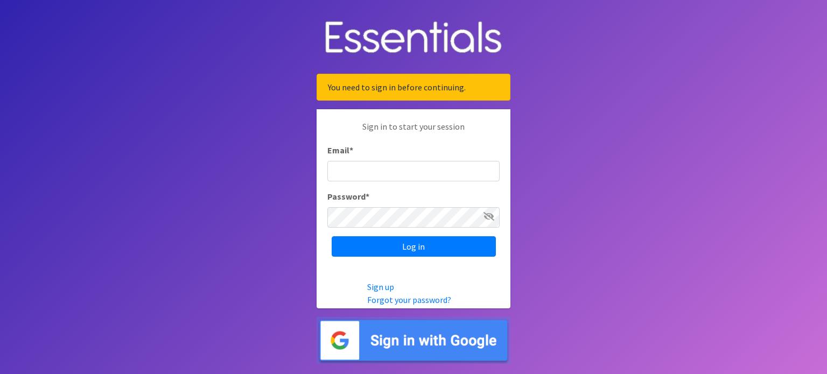 The image size is (827, 374). What do you see at coordinates (414, 340) in the screenshot?
I see `img: Sign in with Google` at bounding box center [414, 340].